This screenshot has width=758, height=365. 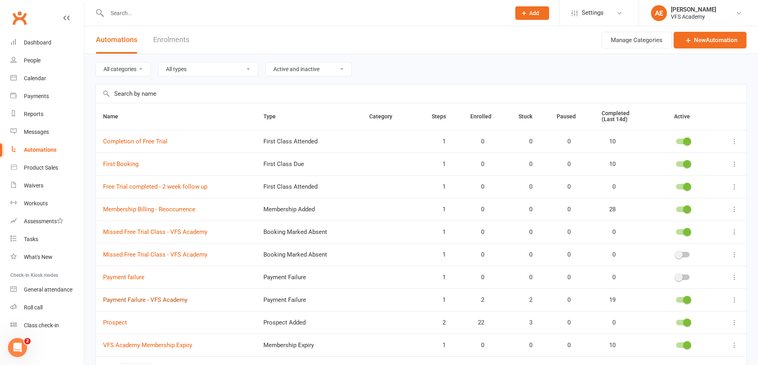 What do you see at coordinates (47, 132) in the screenshot?
I see `a: Messages` at bounding box center [47, 132].